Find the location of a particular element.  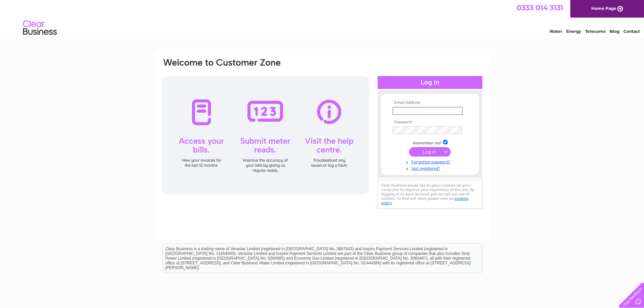

a: cookies policy is located at coordinates (425, 200).